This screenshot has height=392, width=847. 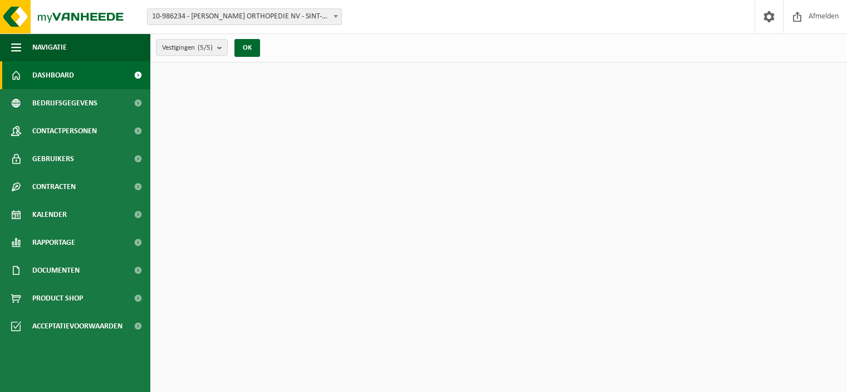 What do you see at coordinates (57, 298) in the screenshot?
I see `span: Product Shop` at bounding box center [57, 298].